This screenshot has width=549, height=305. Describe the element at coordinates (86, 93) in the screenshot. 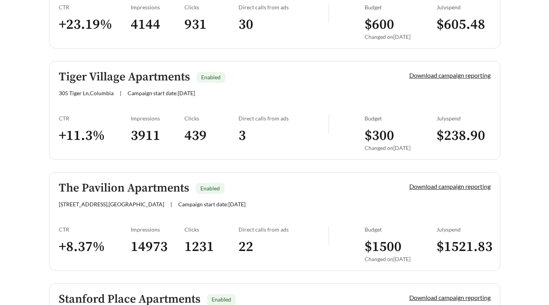

I see `span: 305 Tiger Ln , Columbia` at that location.